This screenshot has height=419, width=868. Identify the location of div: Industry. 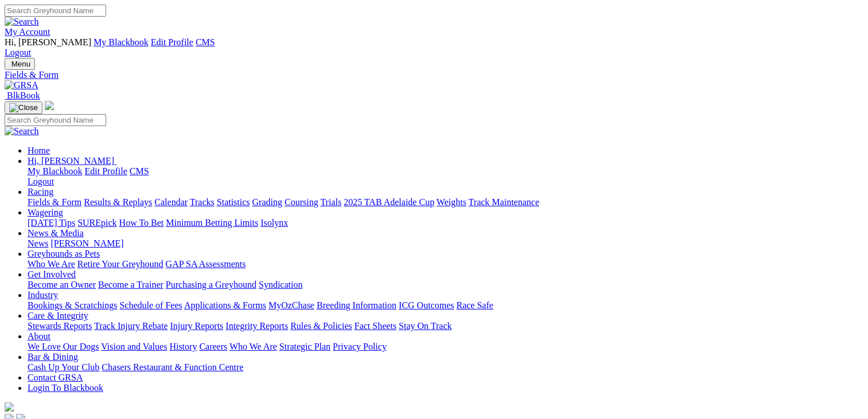
(445, 306).